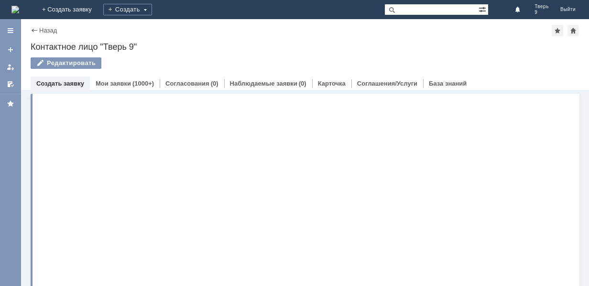  Describe the element at coordinates (15, 10) in the screenshot. I see `img: logo` at that location.